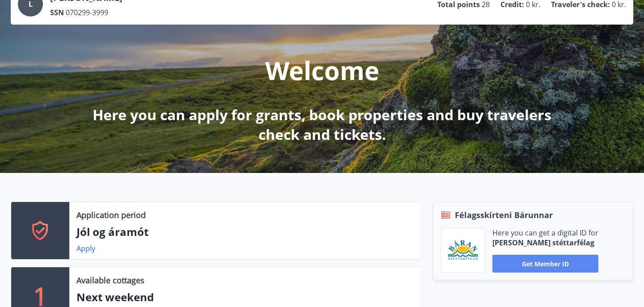 This screenshot has width=644, height=307. What do you see at coordinates (504, 215) in the screenshot?
I see `span: Félagsskírteni Bárunnar` at bounding box center [504, 215].